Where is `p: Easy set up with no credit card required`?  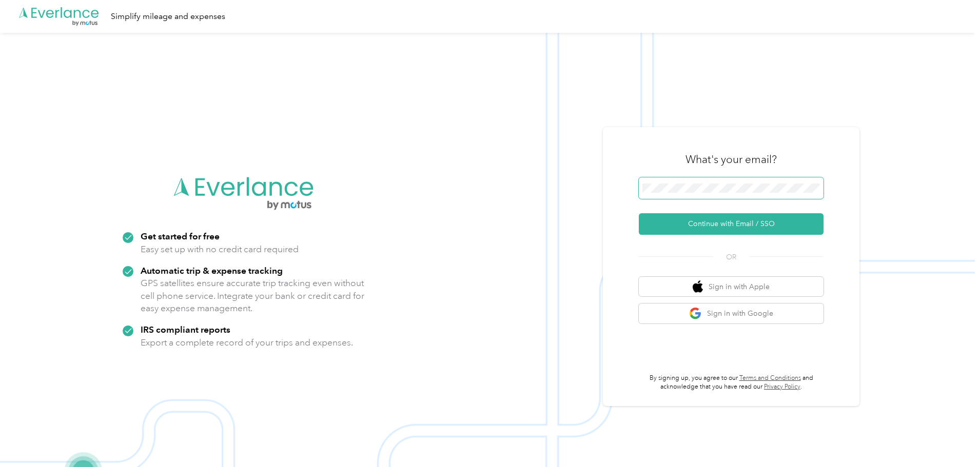 p: Easy set up with no credit card required is located at coordinates (220, 249).